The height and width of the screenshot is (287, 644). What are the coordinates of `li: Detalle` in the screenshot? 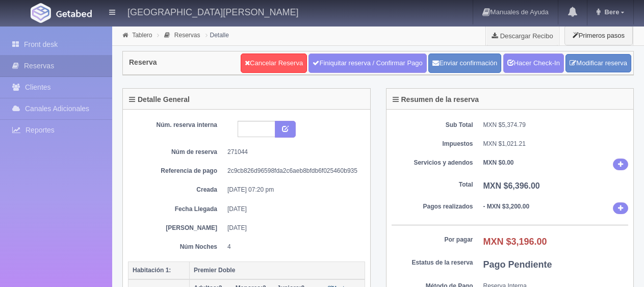 It's located at (217, 35).